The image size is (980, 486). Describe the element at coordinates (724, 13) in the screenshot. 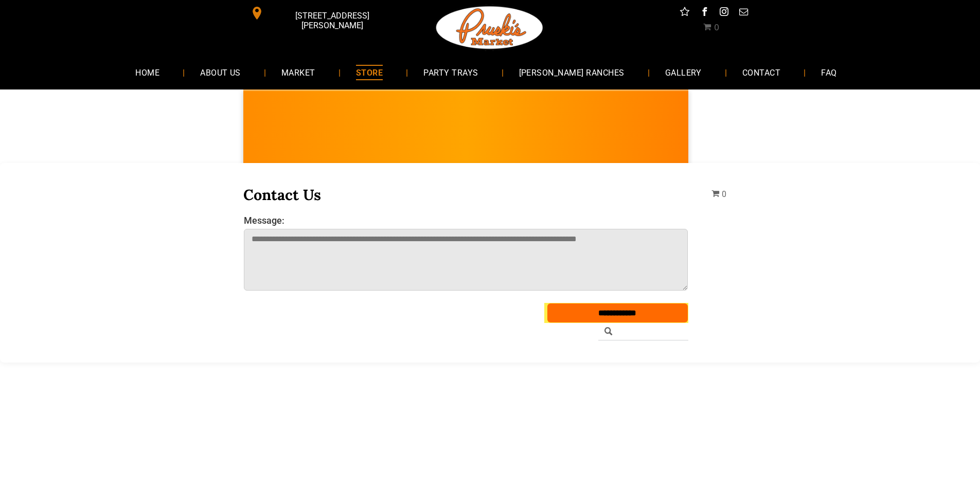

I see `a: instagram` at that location.